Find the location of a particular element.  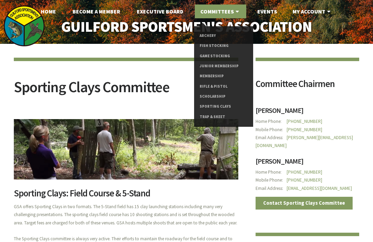

a: Trap & Skeet is located at coordinates (224, 117).